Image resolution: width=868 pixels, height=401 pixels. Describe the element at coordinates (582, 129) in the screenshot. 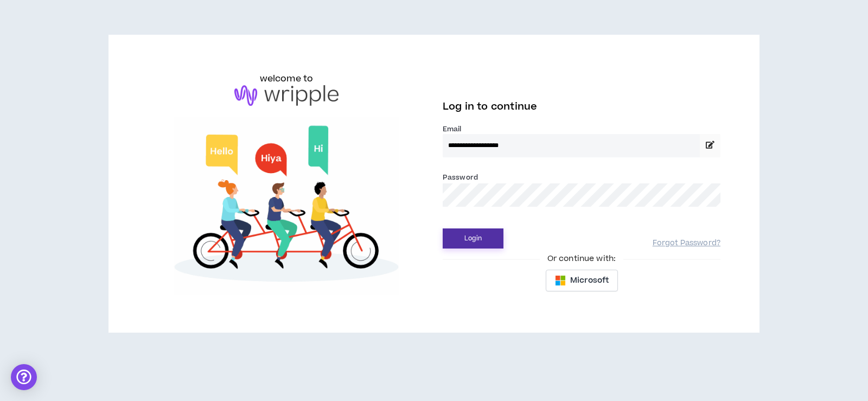

I see `label: Email` at that location.